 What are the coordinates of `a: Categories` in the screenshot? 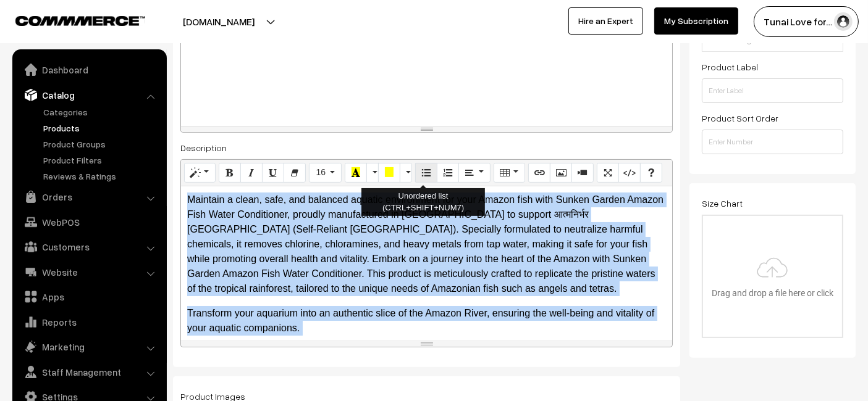 It's located at (101, 112).